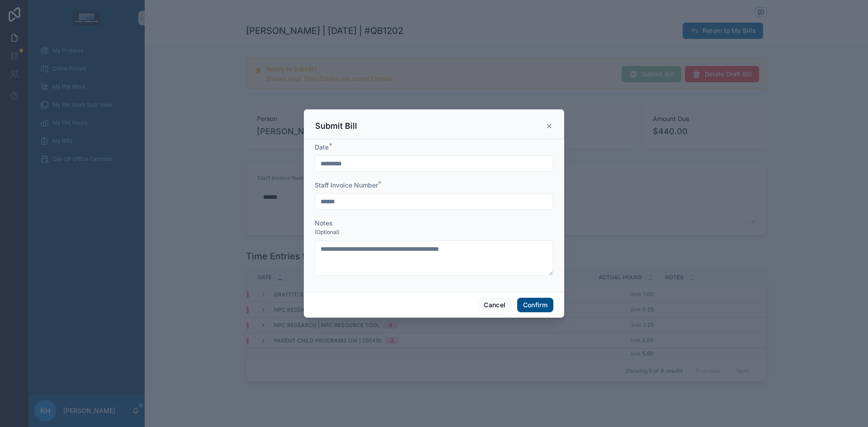 Image resolution: width=868 pixels, height=427 pixels. Describe the element at coordinates (336, 126) in the screenshot. I see `h3: Submit Bill` at that location.